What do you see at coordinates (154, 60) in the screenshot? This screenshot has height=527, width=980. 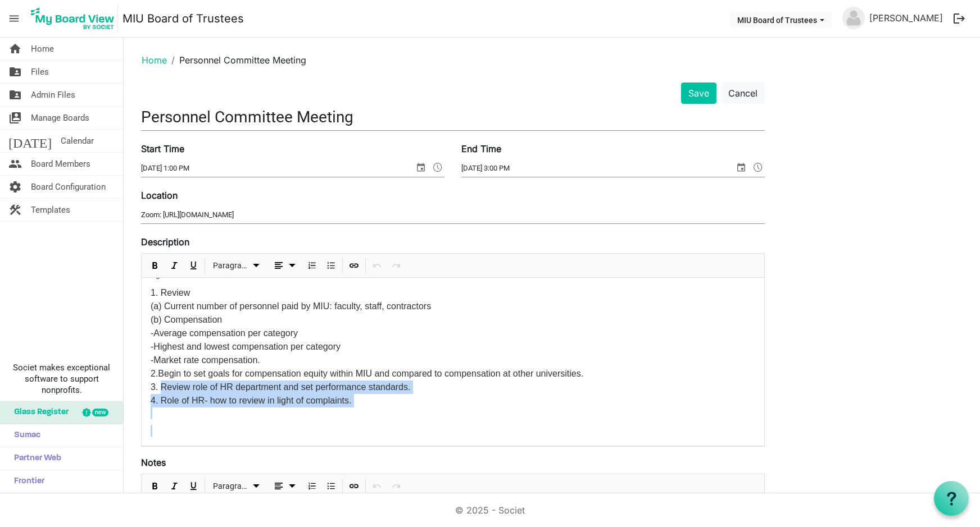 I see `a: Home` at bounding box center [154, 60].